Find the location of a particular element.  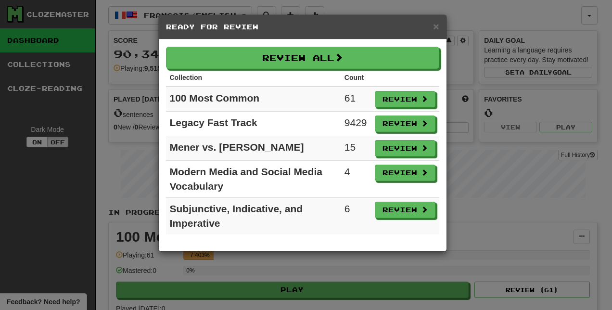

button: Close is located at coordinates (436, 26).